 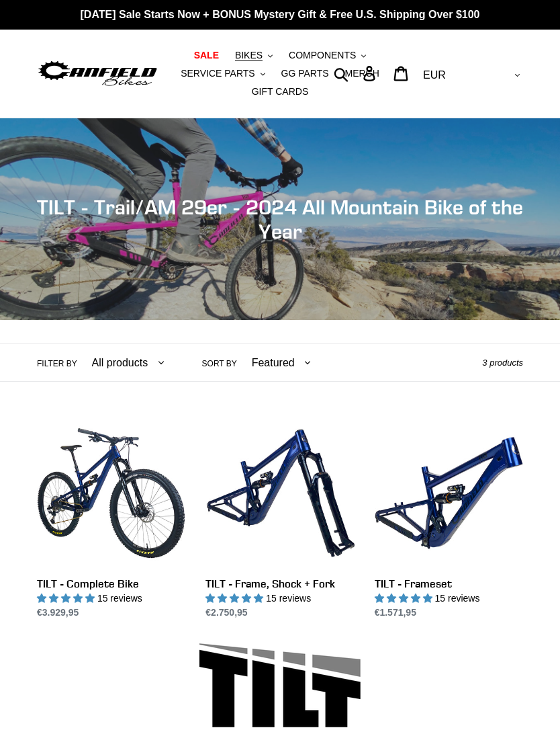 What do you see at coordinates (222, 73) in the screenshot?
I see `button: SERVICE PARTS` at bounding box center [222, 73].